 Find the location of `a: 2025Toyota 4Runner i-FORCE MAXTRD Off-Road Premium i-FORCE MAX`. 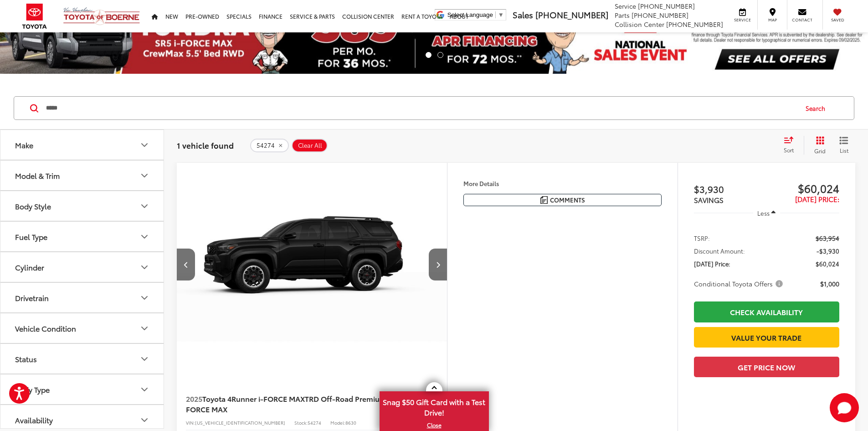

a: 2025Toyota 4Runner i-FORCE MAXTRD Off-Road Premium i-FORCE MAX is located at coordinates (296, 403).